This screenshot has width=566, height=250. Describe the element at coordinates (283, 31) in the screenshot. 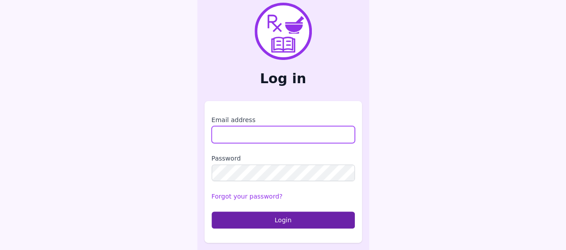

I see `img: PharmXellence Logo` at that location.